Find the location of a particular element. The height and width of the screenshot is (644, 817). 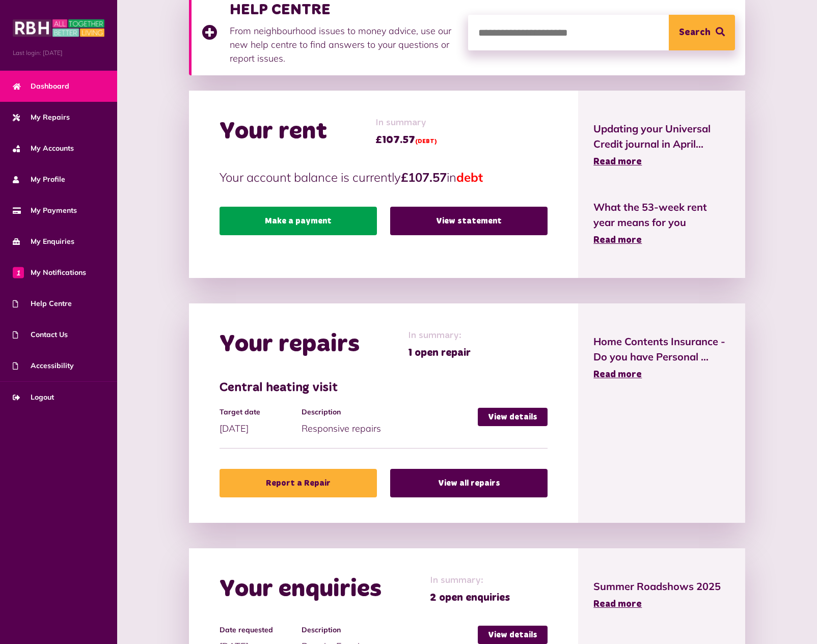

a: View all repairs is located at coordinates (469, 483).